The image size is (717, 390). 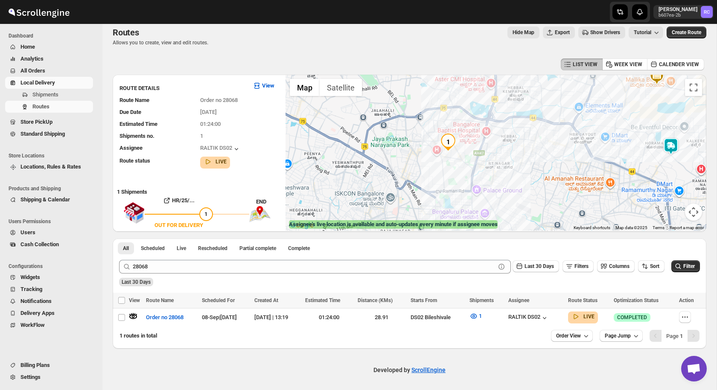 I want to click on span: Store PickUp, so click(x=36, y=122).